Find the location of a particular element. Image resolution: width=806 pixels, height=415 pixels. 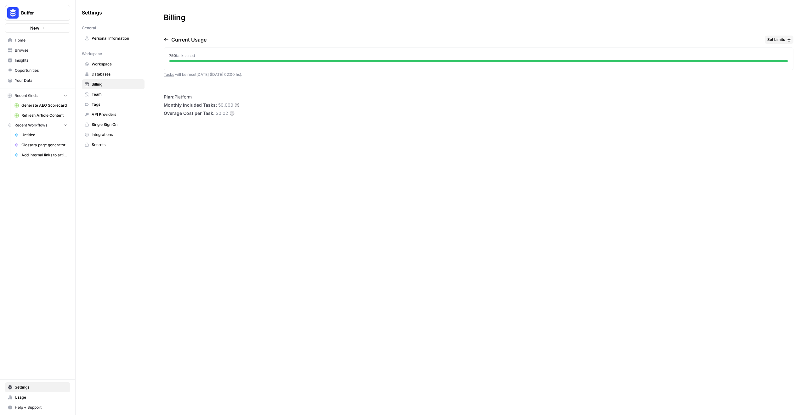

a: Usage is located at coordinates (37, 398).